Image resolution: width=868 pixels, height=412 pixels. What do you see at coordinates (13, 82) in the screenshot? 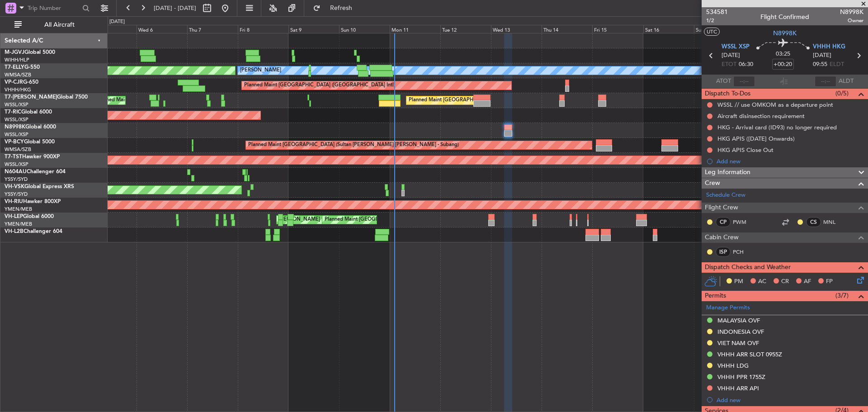
I see `span: VP-CJR` at bounding box center [13, 82].